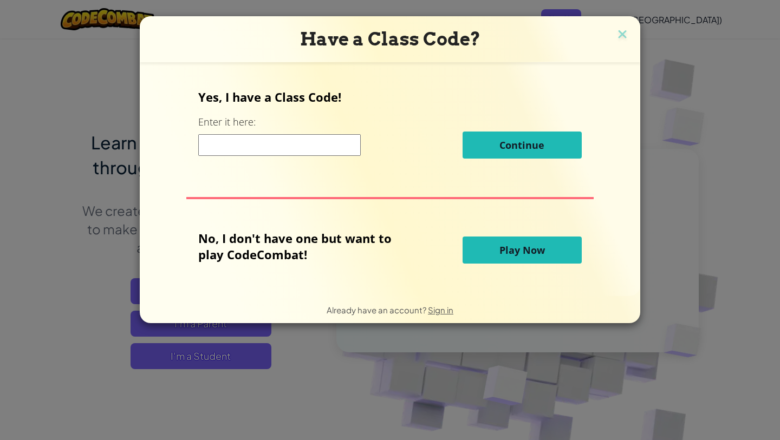 This screenshot has height=440, width=780. Describe the element at coordinates (522, 250) in the screenshot. I see `span: Play Now` at that location.